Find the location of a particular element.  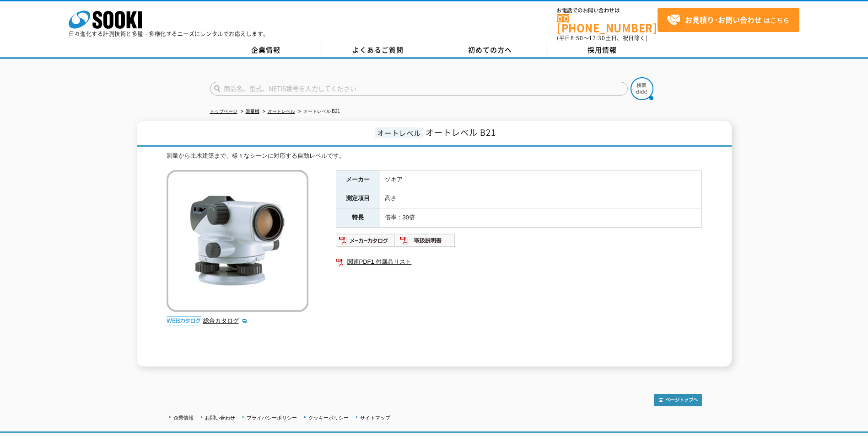

img: 取扱説明書 is located at coordinates (425, 241).